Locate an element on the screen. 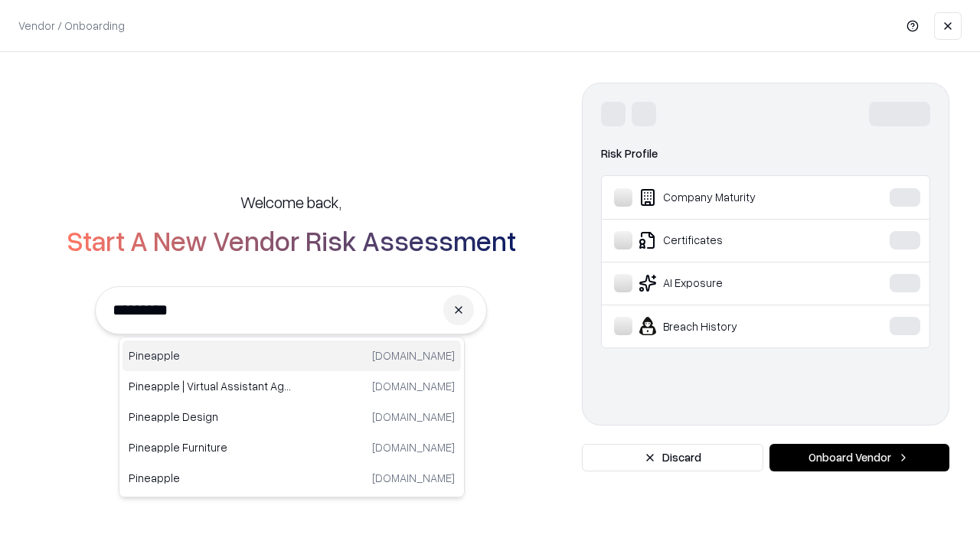 This screenshot has height=551, width=980. p: Vendor / Onboarding is located at coordinates (72, 25).